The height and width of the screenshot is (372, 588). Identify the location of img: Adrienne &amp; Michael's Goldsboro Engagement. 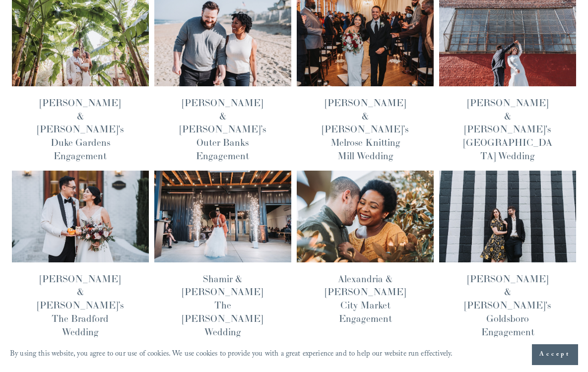
(508, 216).